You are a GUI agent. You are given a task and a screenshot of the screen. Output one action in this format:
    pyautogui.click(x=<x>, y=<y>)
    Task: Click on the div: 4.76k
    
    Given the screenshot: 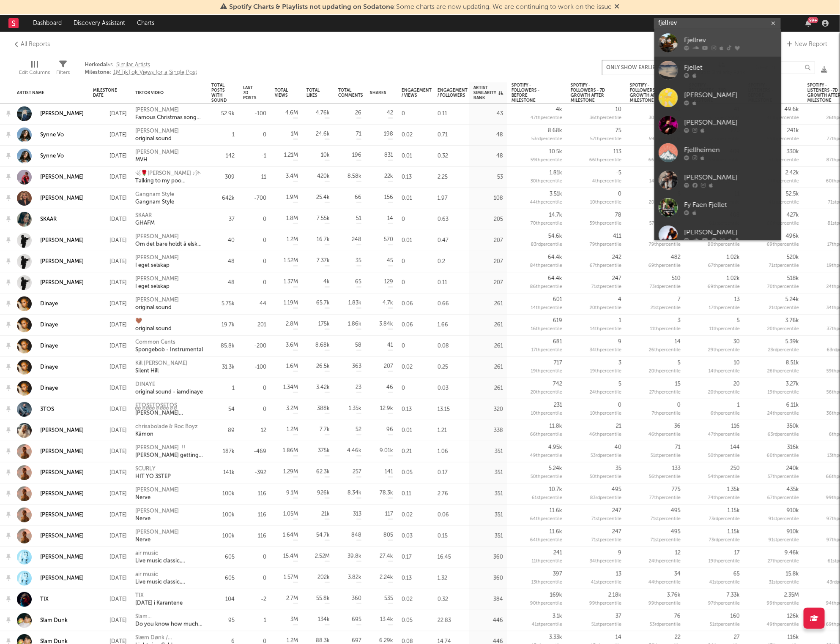 What is the action you would take?
    pyautogui.click(x=322, y=113)
    